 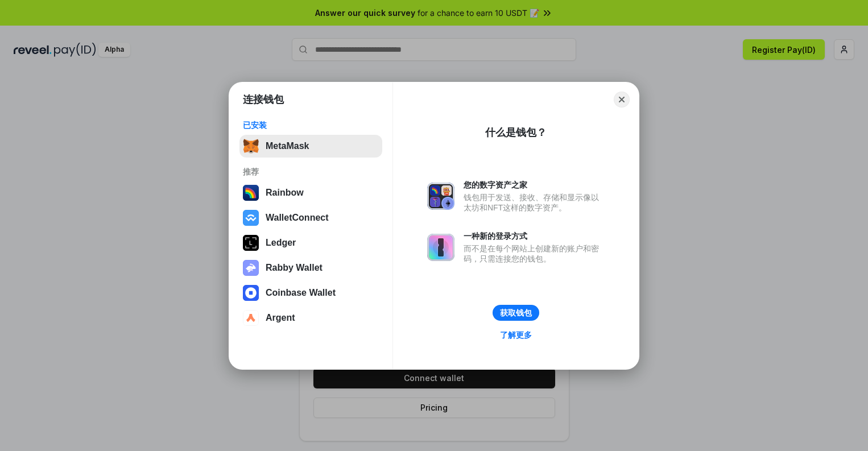 I want to click on div: 而不是在每个网站上创建新的账户和密码，只需连接您的钱包。, so click(x=534, y=254).